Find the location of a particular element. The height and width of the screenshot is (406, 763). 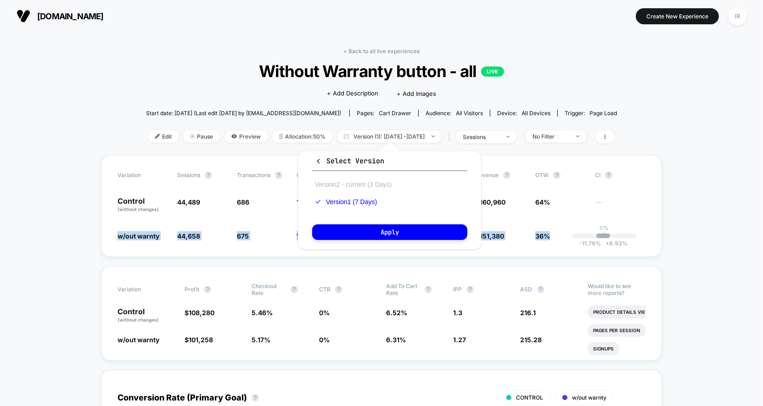

div: No Filter is located at coordinates (551, 136).